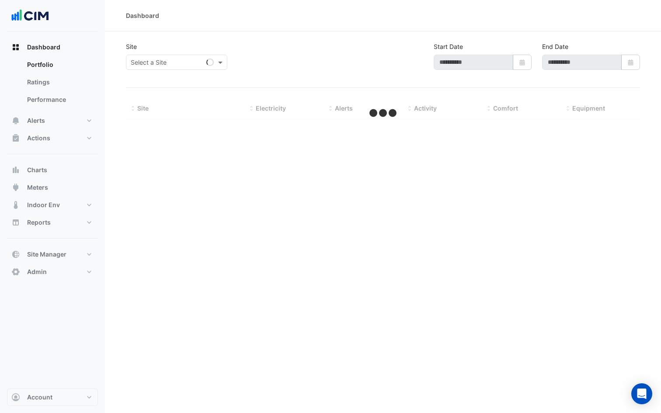 The image size is (661, 413). What do you see at coordinates (131, 46) in the screenshot?
I see `label: Site` at bounding box center [131, 46].